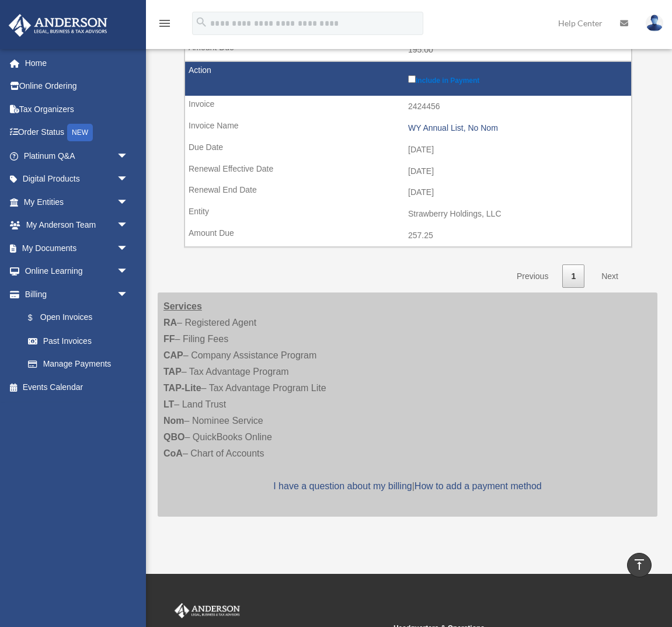 Image resolution: width=672 pixels, height=627 pixels. What do you see at coordinates (165, 25) in the screenshot?
I see `a: menu` at bounding box center [165, 25].